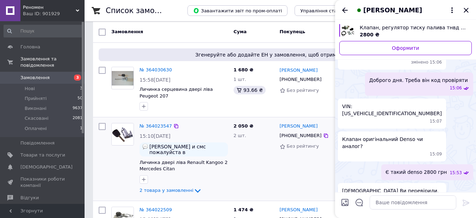 The height and width of the screenshot is (218, 476). Describe the element at coordinates (392, 142) in the screenshot. I see `span: Клапан оригінальний Denso чи аналог?` at that location.